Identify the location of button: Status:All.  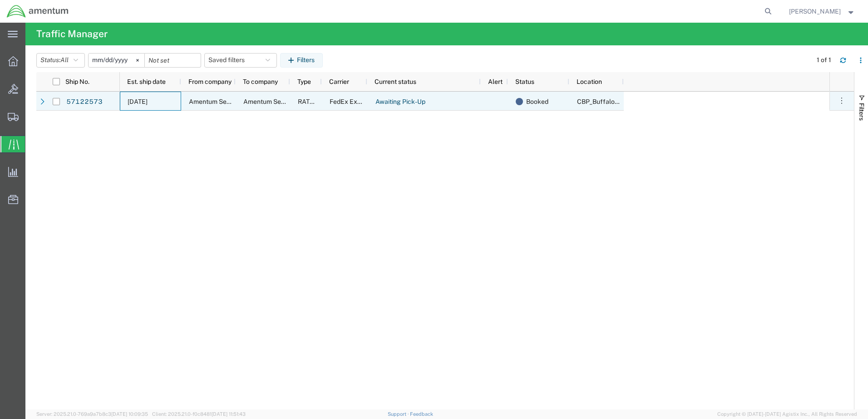
(60, 60).